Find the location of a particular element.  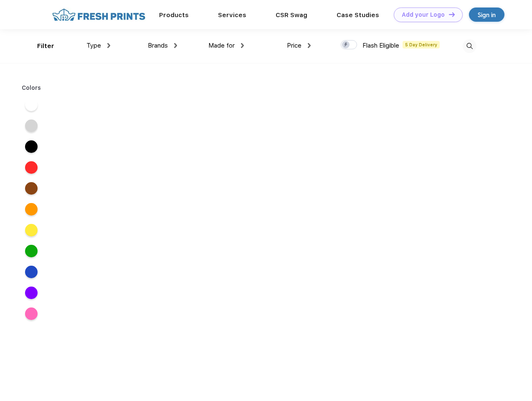

span: Flash Eligible is located at coordinates (381, 46).